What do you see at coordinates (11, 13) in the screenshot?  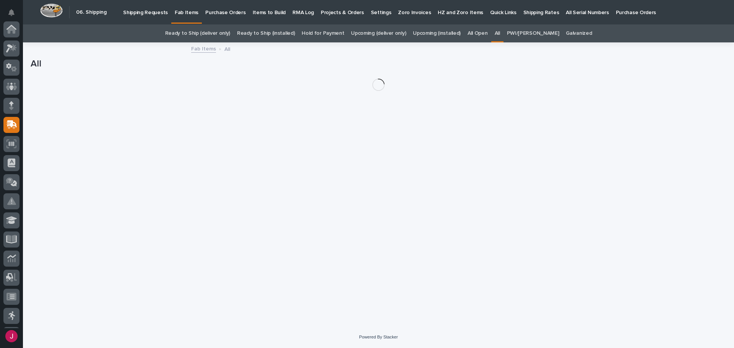 I see `button: Notifications` at bounding box center [11, 13].